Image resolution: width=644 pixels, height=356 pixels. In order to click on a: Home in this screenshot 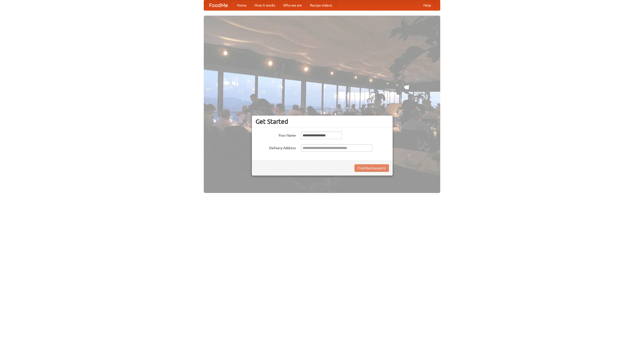, I will do `click(241, 5)`.